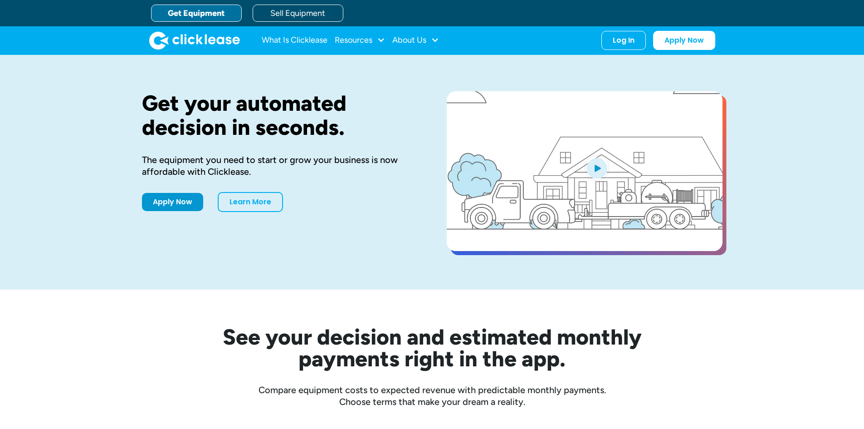 Image resolution: width=864 pixels, height=429 pixels. I want to click on img: Blue play button logo on a light blue circular background, so click(597, 168).